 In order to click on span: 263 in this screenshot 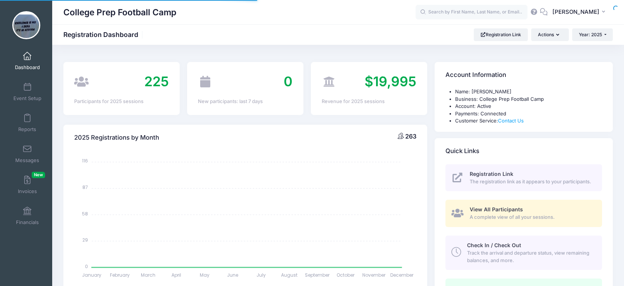, I will do `click(411, 136)`.